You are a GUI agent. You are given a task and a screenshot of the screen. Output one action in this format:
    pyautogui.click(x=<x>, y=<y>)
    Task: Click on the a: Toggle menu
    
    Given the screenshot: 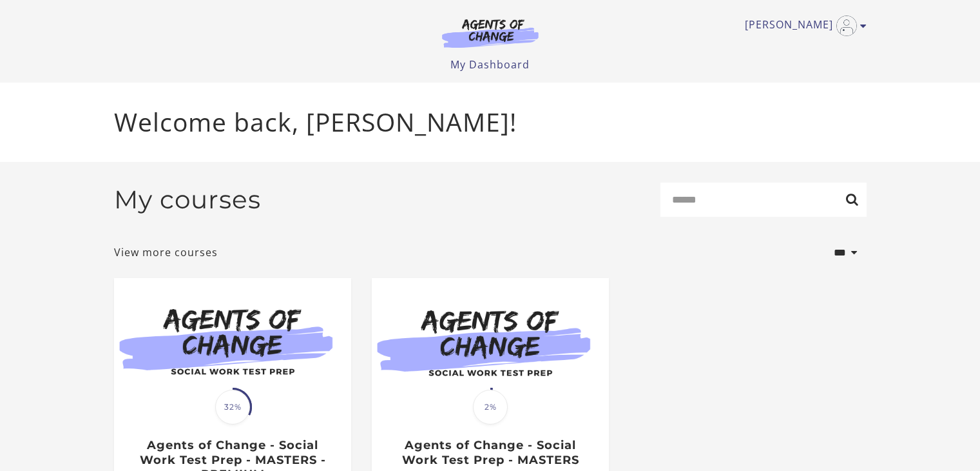 What is the action you would take?
    pyautogui.click(x=802, y=26)
    